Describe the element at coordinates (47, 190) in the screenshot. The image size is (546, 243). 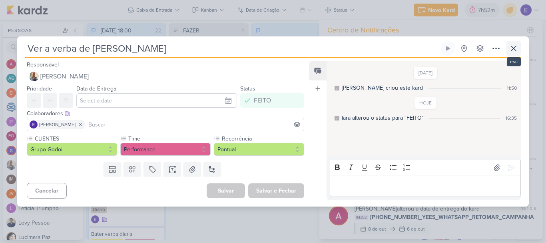
I see `button: Cancelar` at that location.